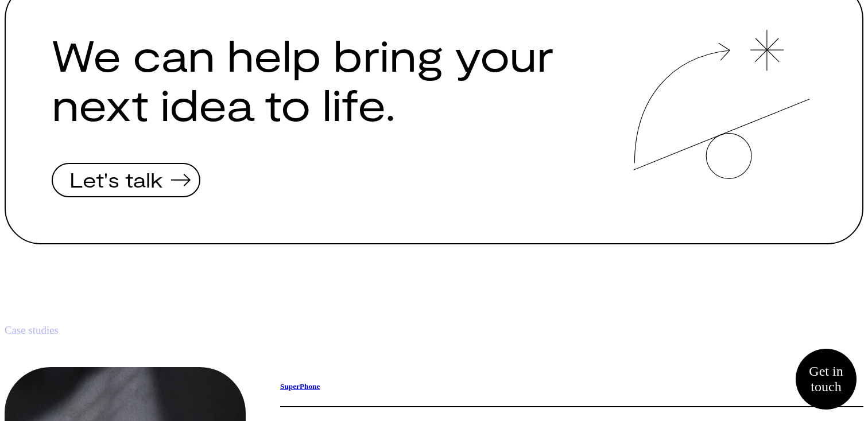  Describe the element at coordinates (300, 387) in the screenshot. I see `h5: SuperPhone` at that location.